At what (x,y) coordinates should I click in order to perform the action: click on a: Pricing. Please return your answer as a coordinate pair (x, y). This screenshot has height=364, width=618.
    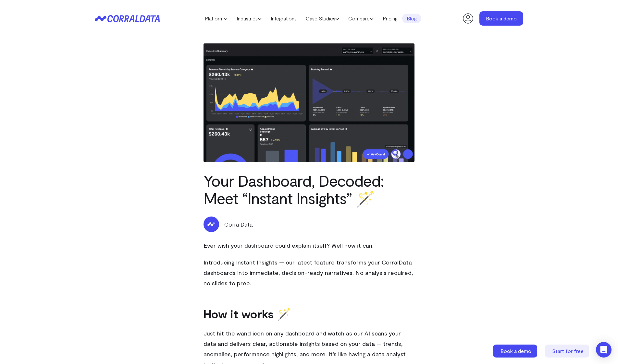
    Looking at the image, I should click on (390, 19).